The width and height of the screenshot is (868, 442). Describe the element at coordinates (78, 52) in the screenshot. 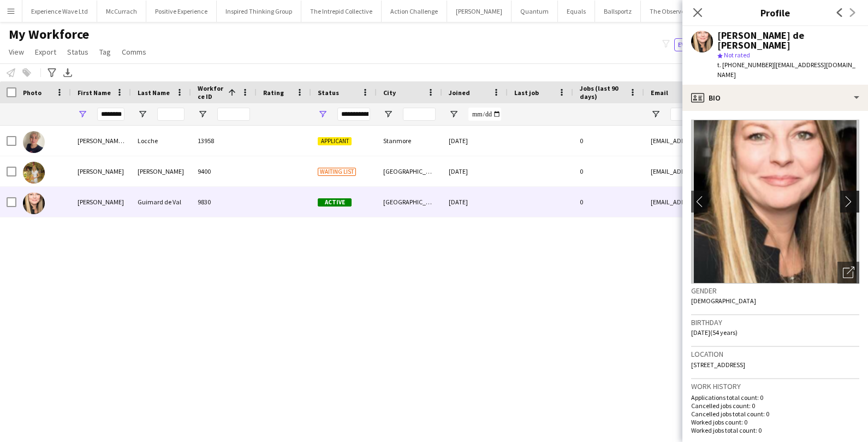

I see `a: Status` at that location.